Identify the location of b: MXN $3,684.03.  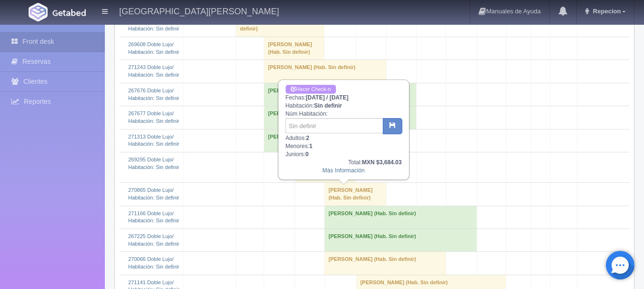
(381, 162).